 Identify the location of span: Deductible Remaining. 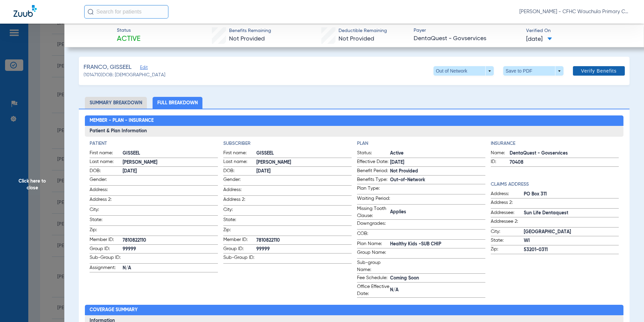
(363, 30).